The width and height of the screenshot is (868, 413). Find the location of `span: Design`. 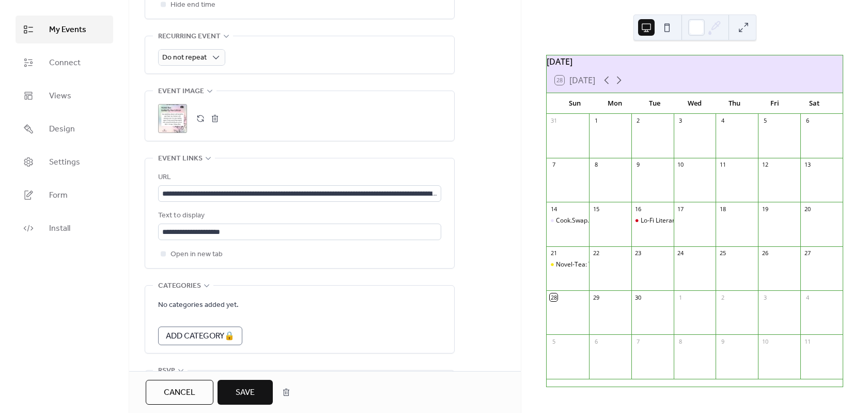

span: Design is located at coordinates (62, 129).